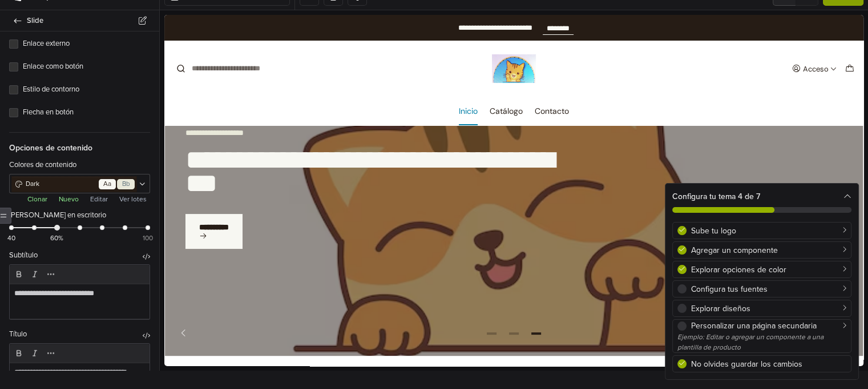 The height and width of the screenshot is (389, 868). I want to click on div: Sube tu logo, so click(769, 230).